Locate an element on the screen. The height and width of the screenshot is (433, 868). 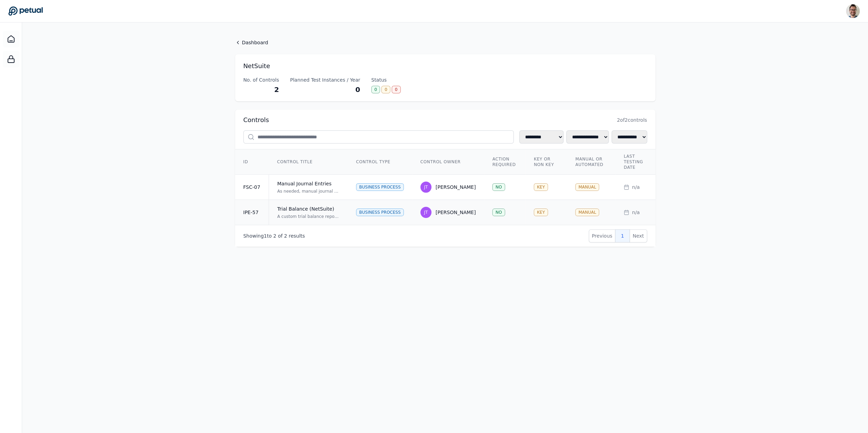
a: Go to Dashboard is located at coordinates (25, 11).